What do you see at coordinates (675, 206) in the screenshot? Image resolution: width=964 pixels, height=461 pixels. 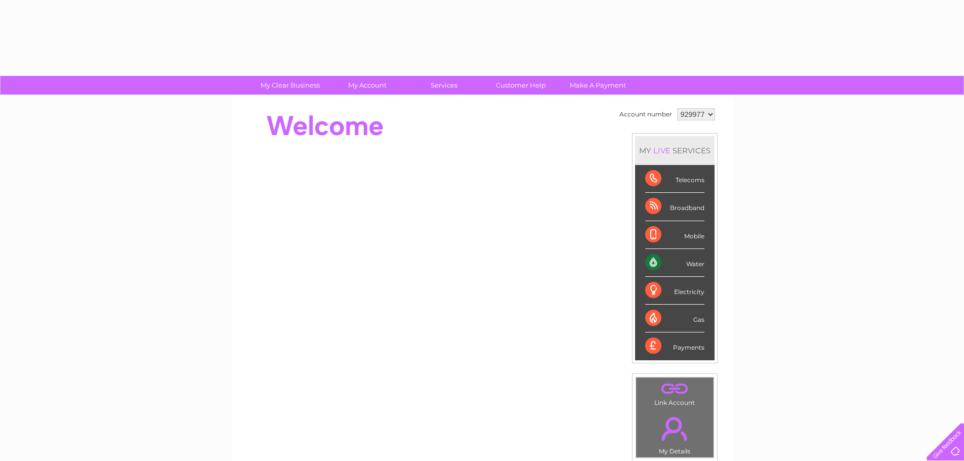 I see `div: Broadband` at bounding box center [675, 206].